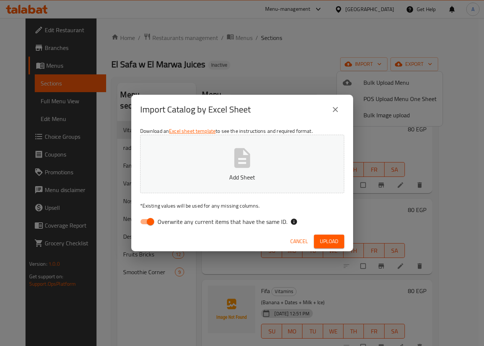 This screenshot has width=484, height=346. Describe the element at coordinates (335, 109) in the screenshot. I see `button: close` at that location.